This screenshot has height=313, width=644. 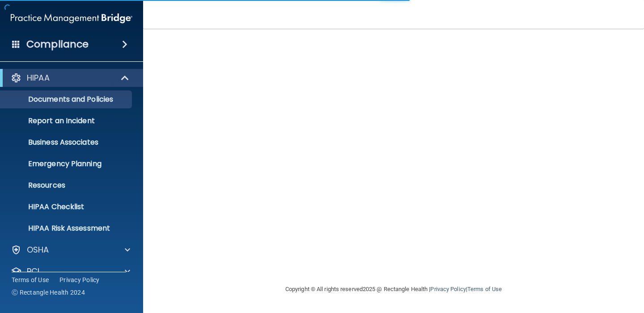 What do you see at coordinates (67, 100) in the screenshot?
I see `p: Documents and Policies` at bounding box center [67, 100].